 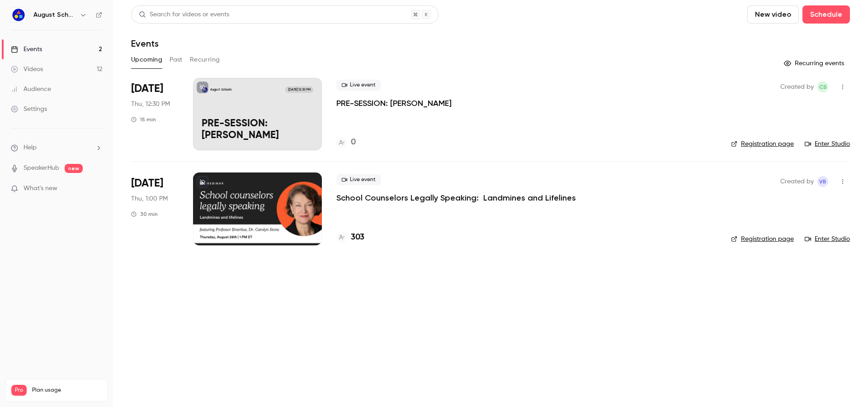 What do you see at coordinates (815, 64) in the screenshot?
I see `button: Recurring events` at bounding box center [815, 64].